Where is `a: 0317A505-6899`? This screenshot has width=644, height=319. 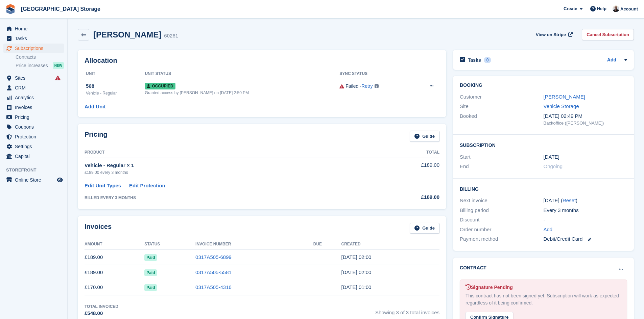 a: 0317A505-6899 is located at coordinates (213, 257).